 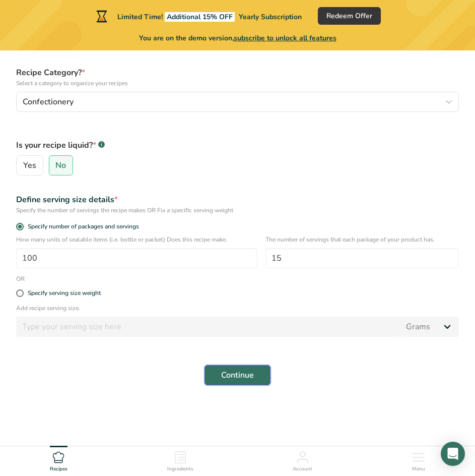 I want to click on button: Continue, so click(x=238, y=375).